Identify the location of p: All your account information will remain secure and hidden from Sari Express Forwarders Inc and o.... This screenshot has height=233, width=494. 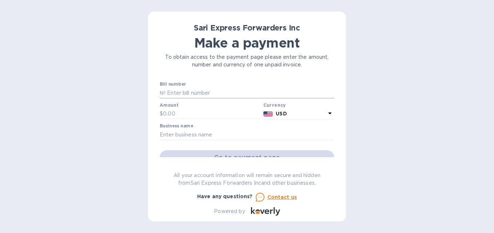
(247, 180).